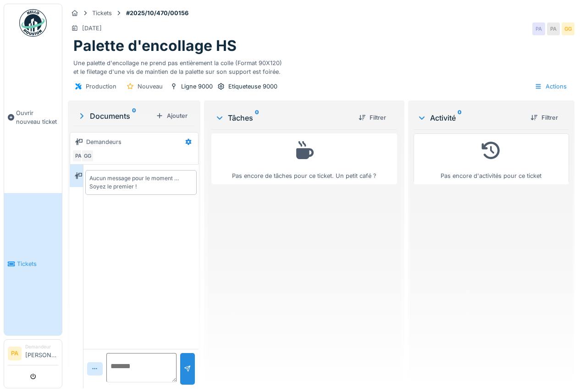  I want to click on div: Pas encore d'activités pour ce ticket, so click(491, 159).